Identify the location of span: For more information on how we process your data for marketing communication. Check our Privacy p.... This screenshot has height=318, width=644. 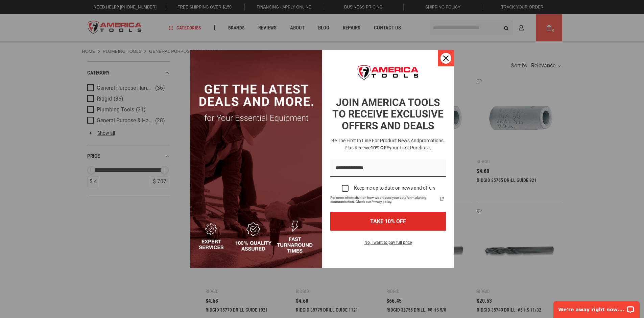
(384, 200).